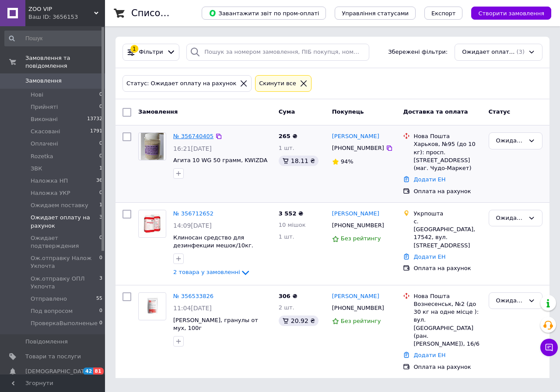 Image resolution: width=560 pixels, height=392 pixels. Describe the element at coordinates (51, 193) in the screenshot. I see `span: Наложка УКР` at that location.